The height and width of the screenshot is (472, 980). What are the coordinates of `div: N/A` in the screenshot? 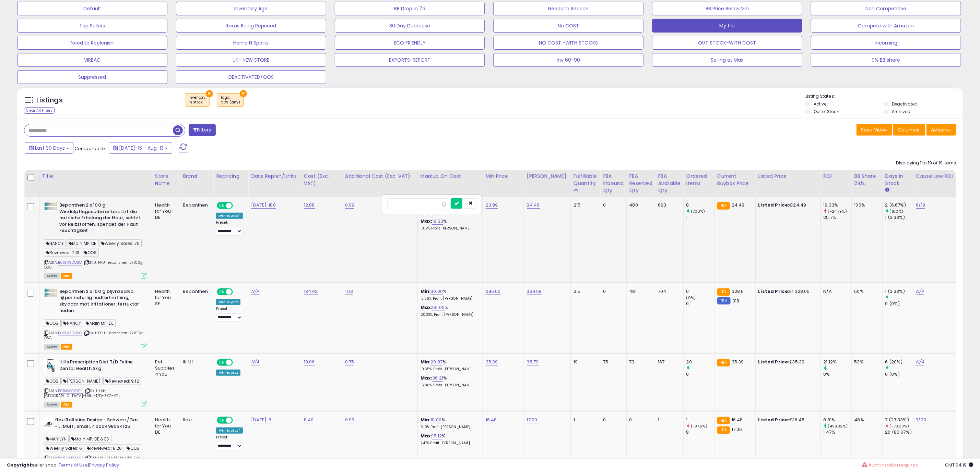 It's located at (835, 291).